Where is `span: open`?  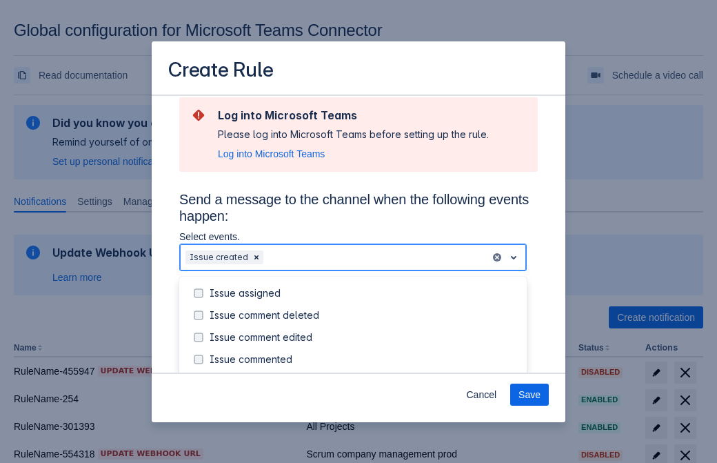
span: open is located at coordinates (514, 257).